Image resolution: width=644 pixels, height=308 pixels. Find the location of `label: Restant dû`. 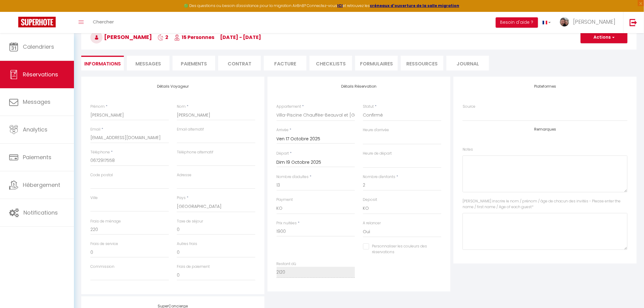

label: Restant dû is located at coordinates (286, 264).